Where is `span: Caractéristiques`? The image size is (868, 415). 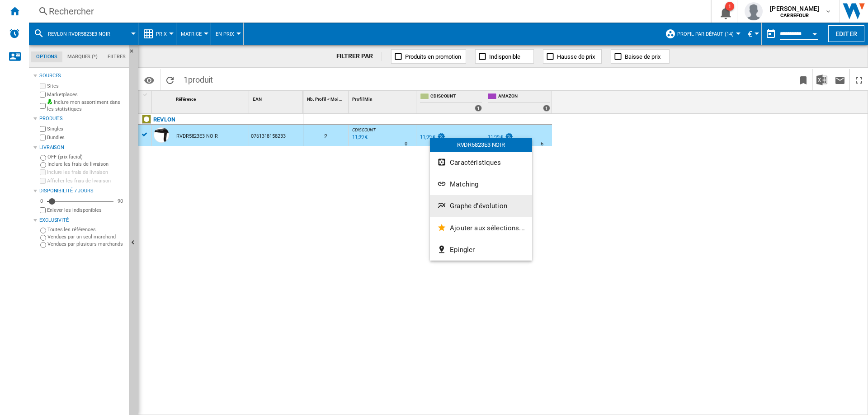 span: Caractéristiques is located at coordinates (475, 162).